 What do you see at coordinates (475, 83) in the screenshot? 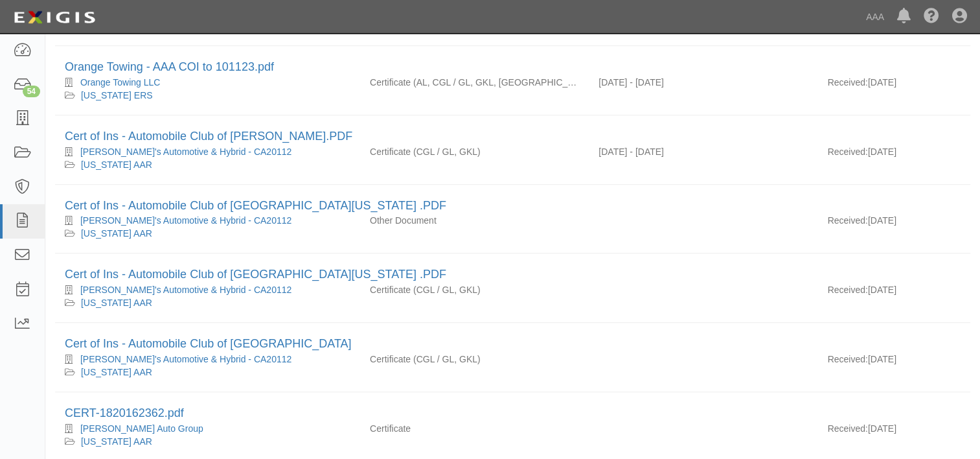
I see `div: Auto Liability Commercial General Liability / Garage Liability Garage Keepers Liability On-Hook` at bounding box center [475, 83].